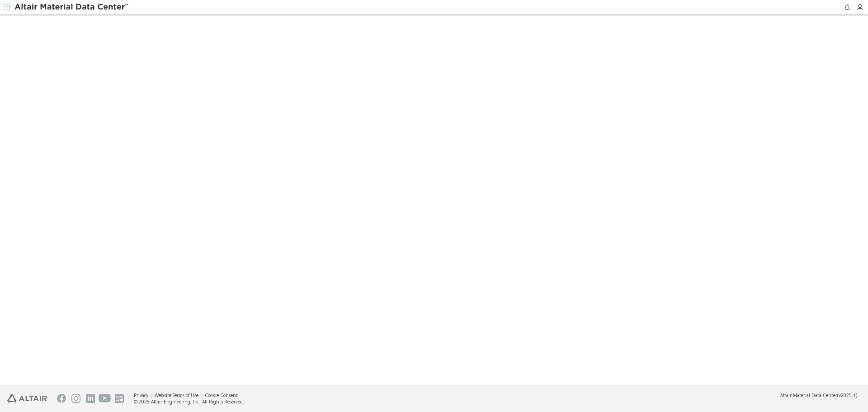 The width and height of the screenshot is (868, 412). I want to click on a: Cookie Consent, so click(221, 395).